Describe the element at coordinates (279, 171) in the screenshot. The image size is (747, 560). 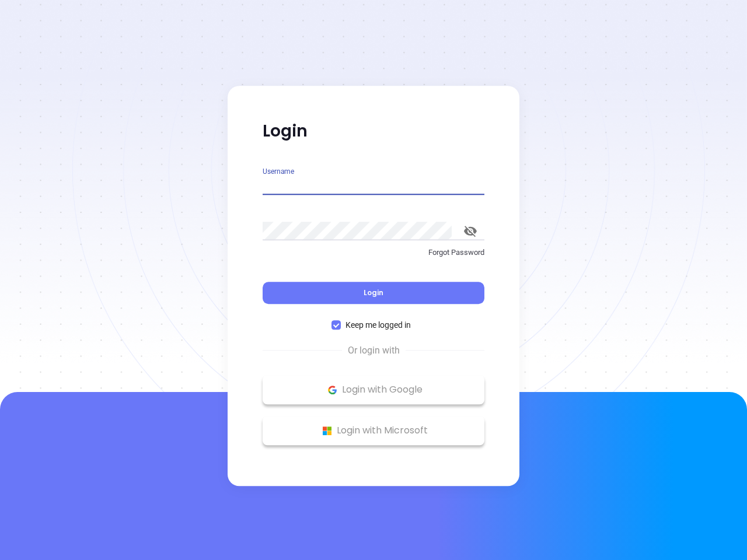
I see `label: Username` at that location.